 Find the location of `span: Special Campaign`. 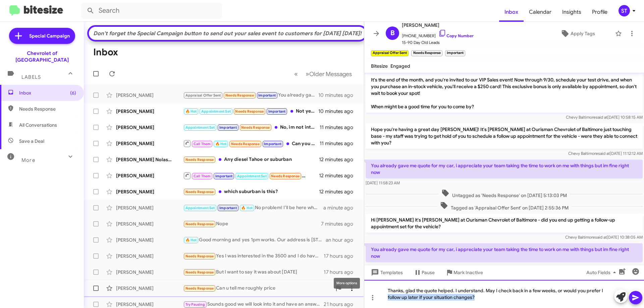

span: Special Campaign is located at coordinates (49, 36).